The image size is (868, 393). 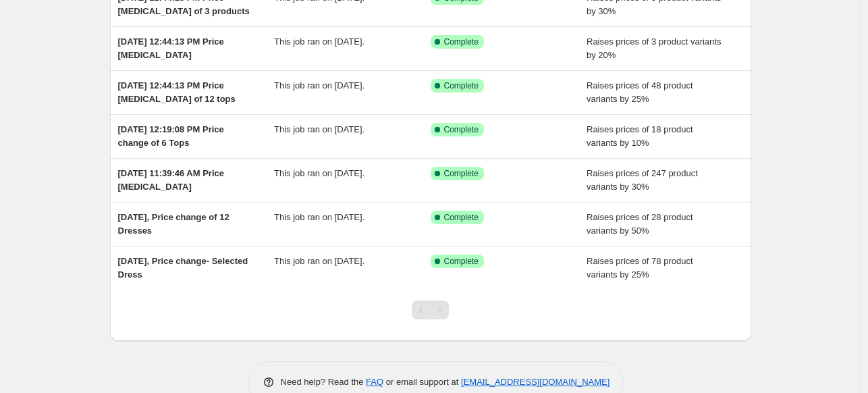 What do you see at coordinates (640, 223) in the screenshot?
I see `span: Raises prices of 28 product variants by 50%` at bounding box center [640, 223].